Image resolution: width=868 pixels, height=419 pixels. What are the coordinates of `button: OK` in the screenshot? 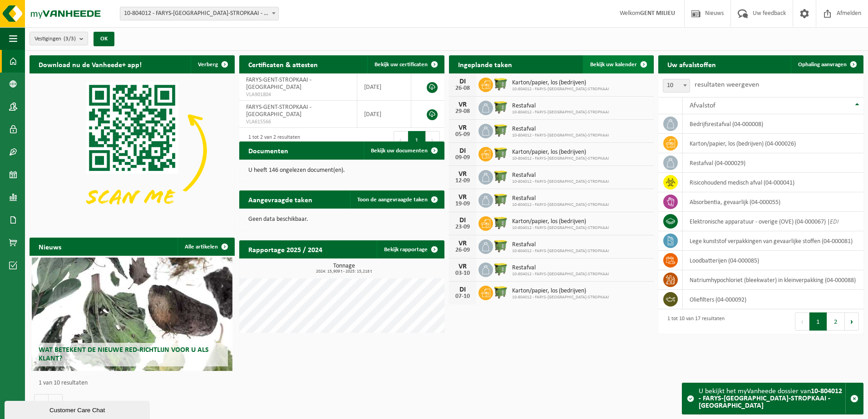 It's located at (104, 39).